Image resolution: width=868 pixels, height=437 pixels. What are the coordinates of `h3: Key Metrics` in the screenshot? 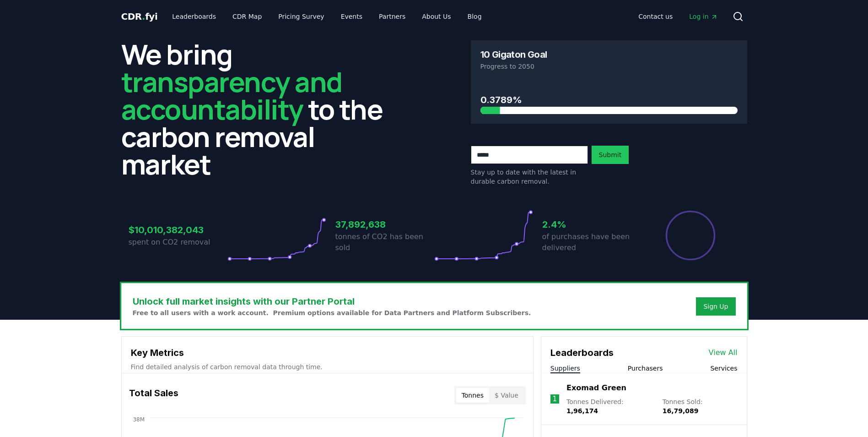 It's located at (327, 353).